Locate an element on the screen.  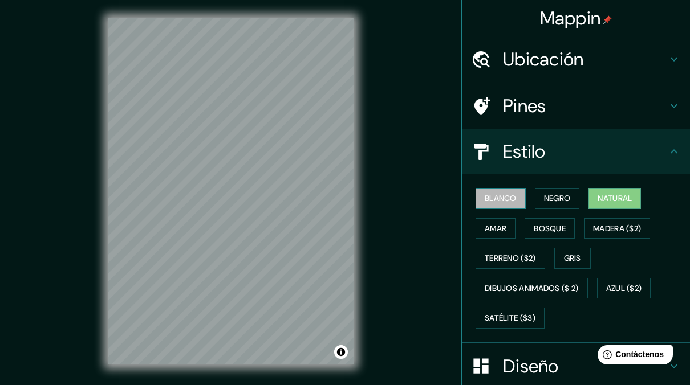
font: Terreno ($2) is located at coordinates (510, 258).